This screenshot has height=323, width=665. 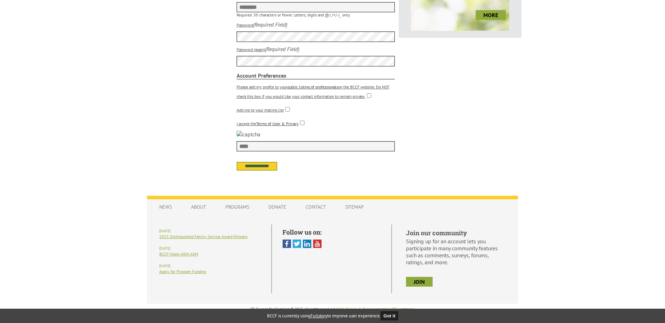 What do you see at coordinates (260, 110) in the screenshot?
I see `label: Add me to your mailing list` at bounding box center [260, 110].